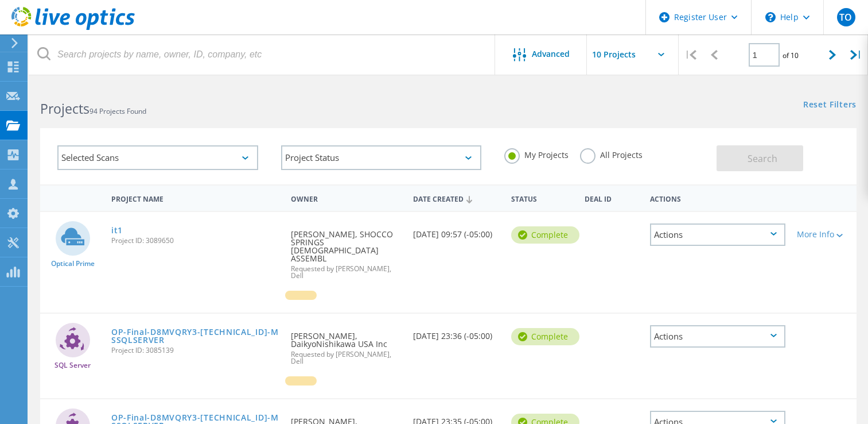  Describe the element at coordinates (611, 153) in the screenshot. I see `label: All Projects` at that location.